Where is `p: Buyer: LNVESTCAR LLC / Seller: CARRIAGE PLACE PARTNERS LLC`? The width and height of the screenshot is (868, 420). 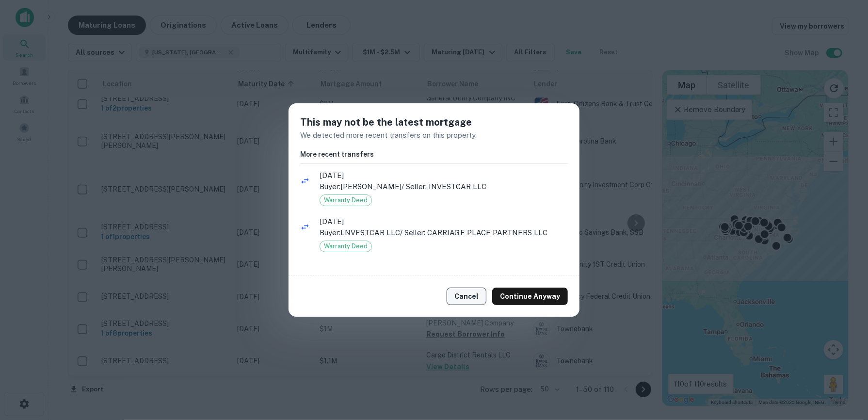 p: Buyer: LNVESTCAR LLC / Seller: CARRIAGE PLACE PARTNERS LLC is located at coordinates (443, 232).